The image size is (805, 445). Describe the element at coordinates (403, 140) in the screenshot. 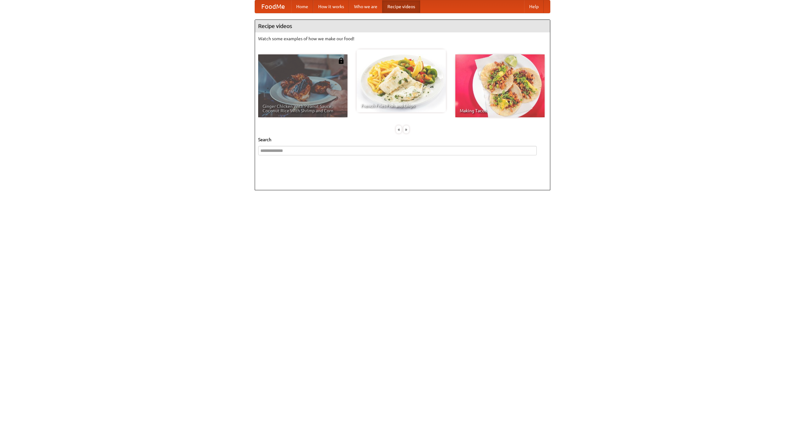

I see `h5: Search` at that location.